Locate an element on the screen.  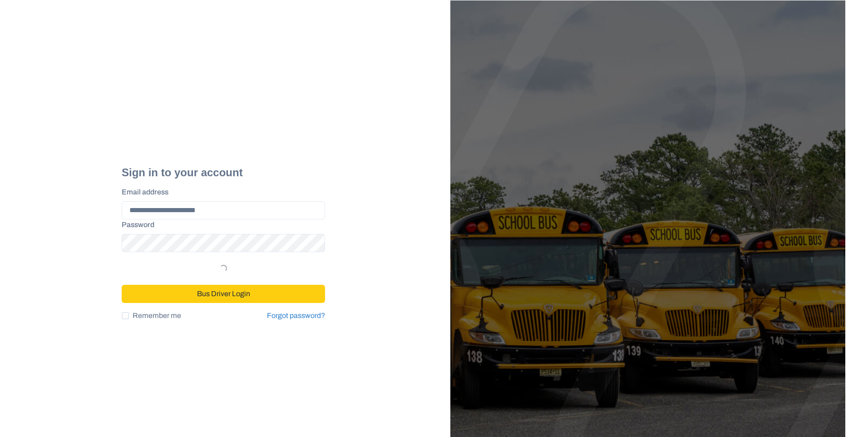
h2: Sign in to your account is located at coordinates (223, 172).